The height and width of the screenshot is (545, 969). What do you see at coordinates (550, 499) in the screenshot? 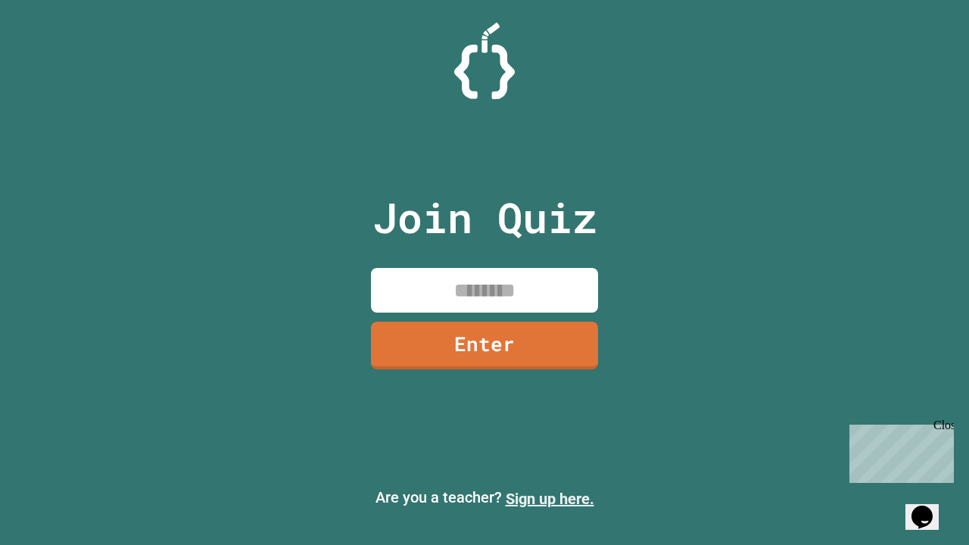
I see `a: Sign up here.` at bounding box center [550, 499].